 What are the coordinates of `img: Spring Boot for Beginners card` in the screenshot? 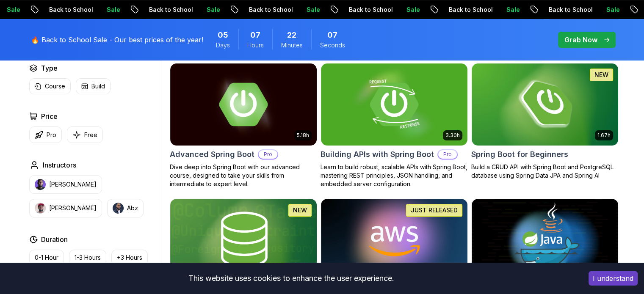 It's located at (544, 104).